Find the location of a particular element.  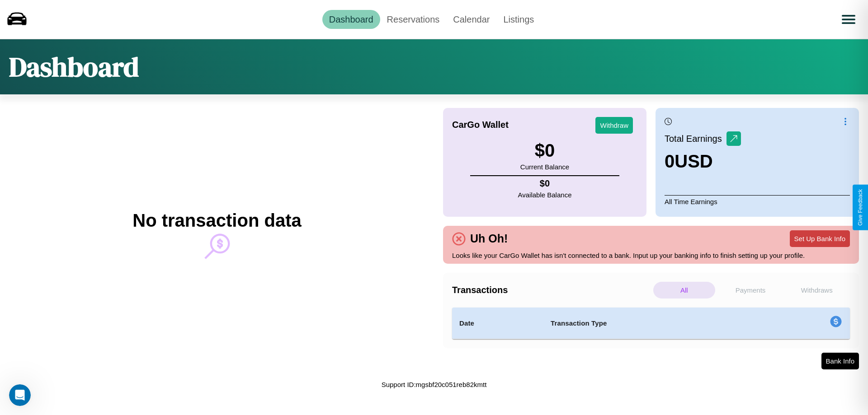

p: Available Balance is located at coordinates (544, 194).